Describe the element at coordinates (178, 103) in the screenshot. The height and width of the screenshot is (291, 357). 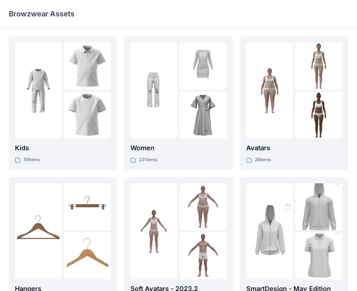
I see `a: folder 1folder 2folder 3Women221items` at that location.